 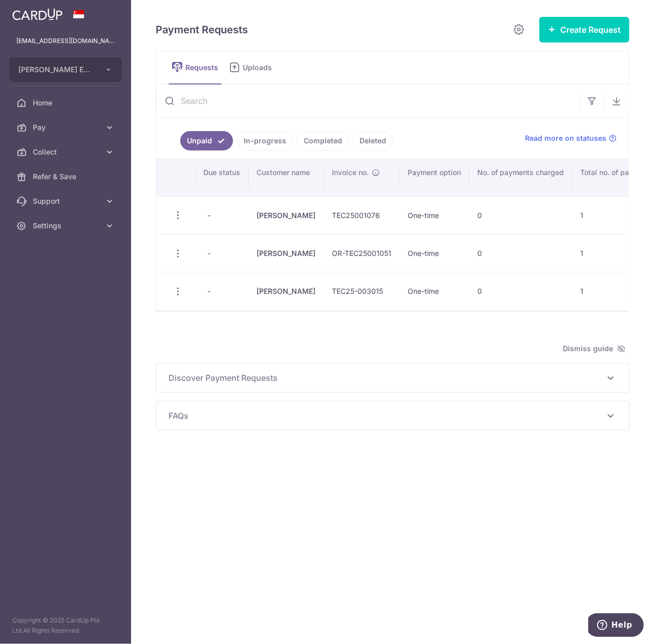 I want to click on span: FAQs, so click(x=386, y=416).